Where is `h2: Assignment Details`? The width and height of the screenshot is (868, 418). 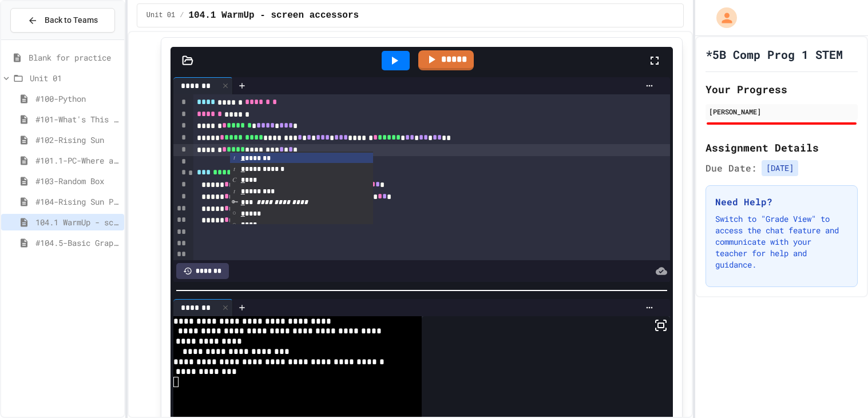
h2: Assignment Details is located at coordinates (781, 147).